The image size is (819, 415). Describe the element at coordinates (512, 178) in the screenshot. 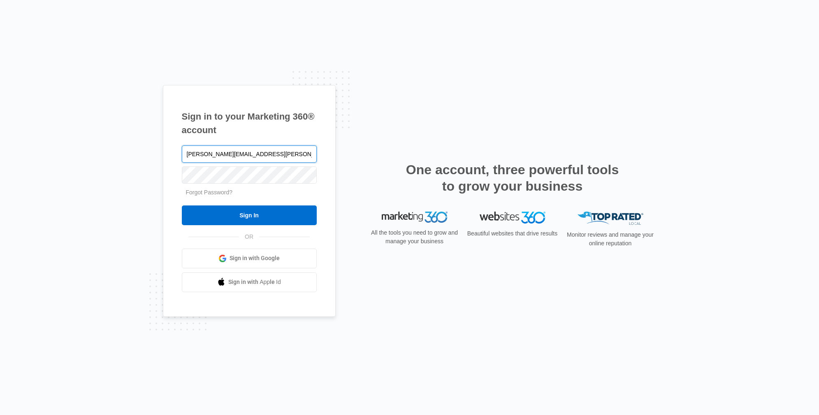

I see `h2: One account, three powerful tools to grow your business` at that location.